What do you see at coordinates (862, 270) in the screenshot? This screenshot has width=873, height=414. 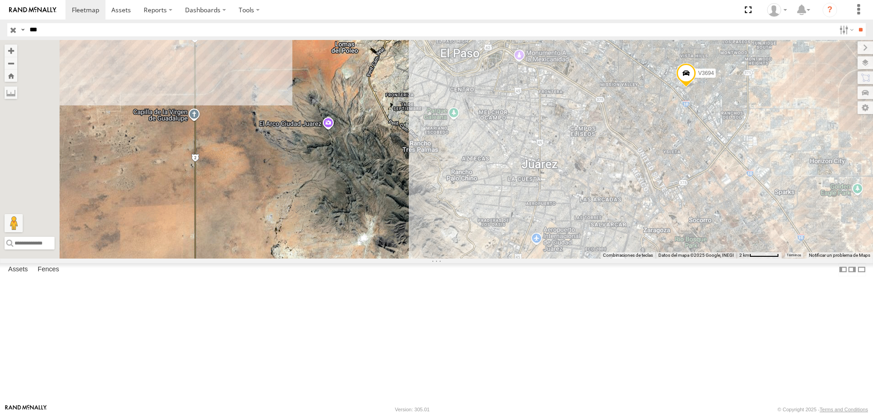 I see `label: Hide Summary Table` at bounding box center [862, 270].